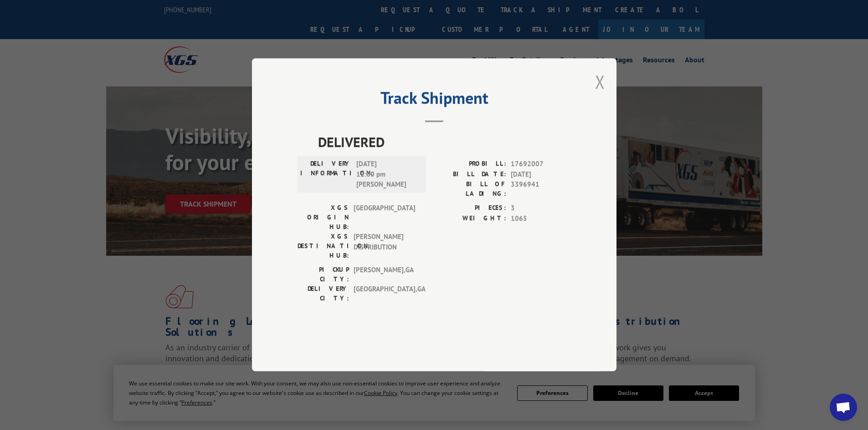  What do you see at coordinates (323, 217) in the screenshot?
I see `label: XGS ORIGIN HUB:` at bounding box center [323, 217].